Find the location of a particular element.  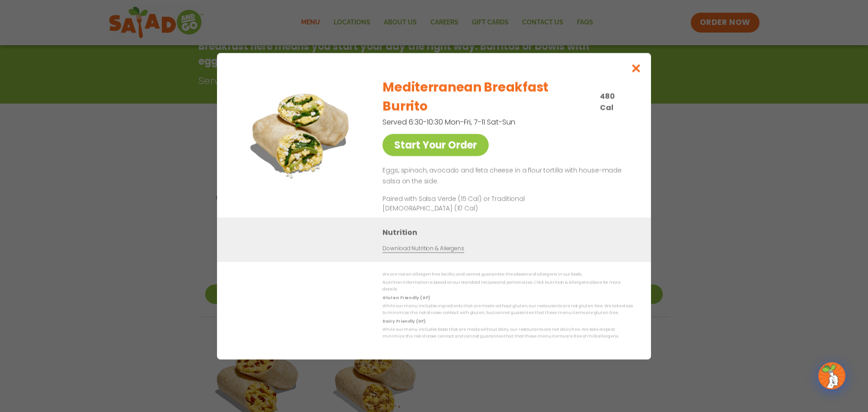

p: 480 Cal is located at coordinates (614, 102).